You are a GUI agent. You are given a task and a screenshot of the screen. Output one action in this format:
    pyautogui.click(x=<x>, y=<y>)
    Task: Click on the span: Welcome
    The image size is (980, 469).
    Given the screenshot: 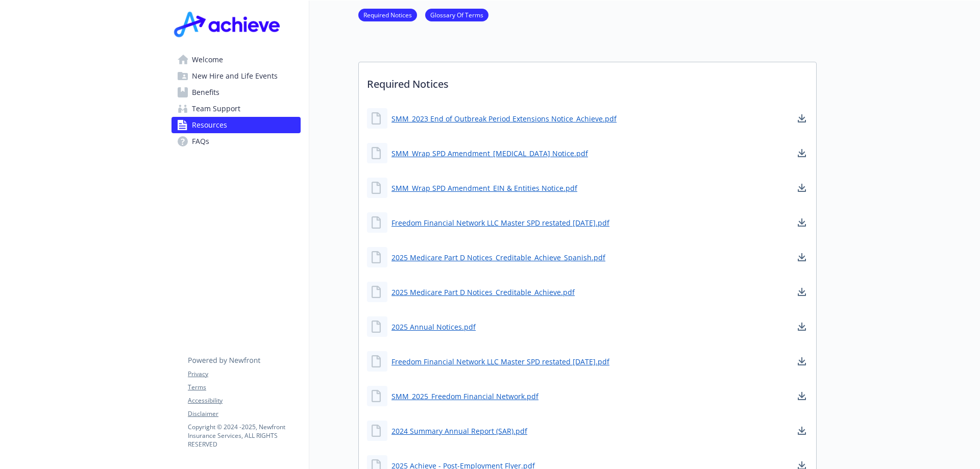 What is the action you would take?
    pyautogui.click(x=208, y=60)
    